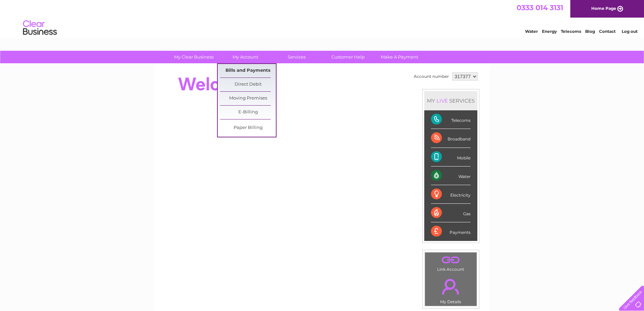  What do you see at coordinates (297, 57) in the screenshot?
I see `a: Services` at bounding box center [297, 57].